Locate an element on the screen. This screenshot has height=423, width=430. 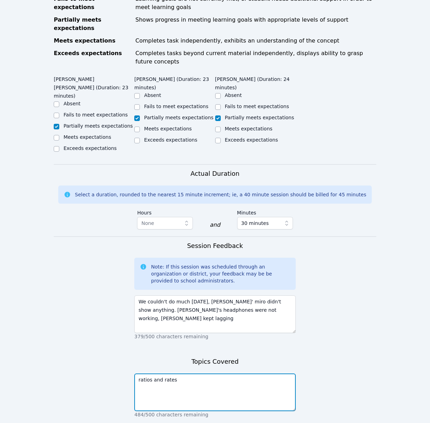
p: 484/500 characters remaining is located at coordinates (215, 415).